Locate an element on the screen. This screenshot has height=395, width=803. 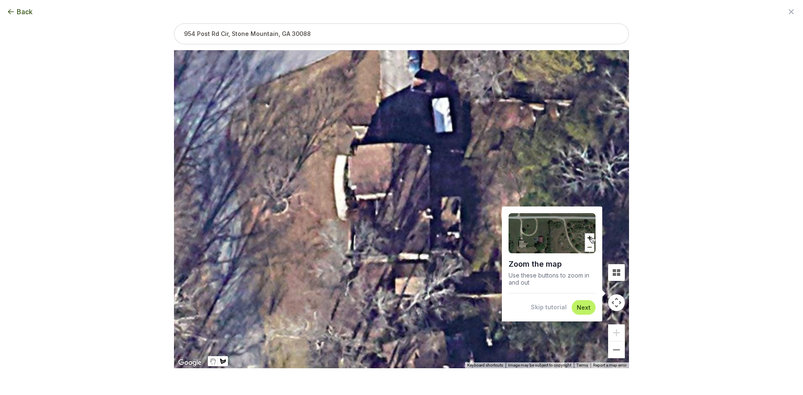
a: Report a map error is located at coordinates (610, 365).